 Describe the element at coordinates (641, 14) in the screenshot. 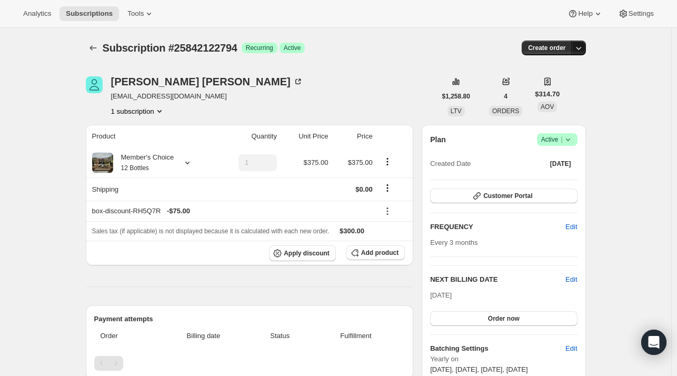

I see `span: Settings` at that location.